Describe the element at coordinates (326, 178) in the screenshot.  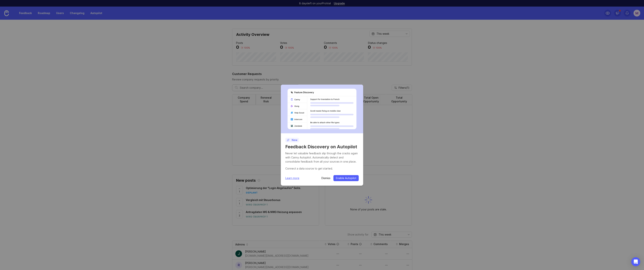
I see `p: Dismiss` at that location.